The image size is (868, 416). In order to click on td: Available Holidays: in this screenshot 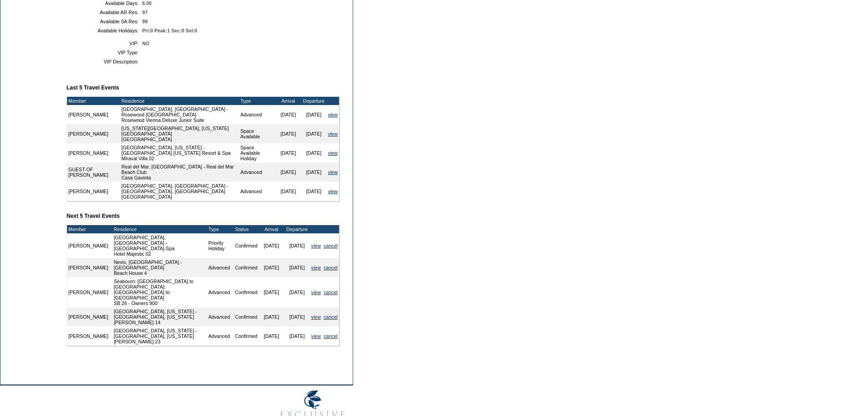, I will do `click(104, 31)`.